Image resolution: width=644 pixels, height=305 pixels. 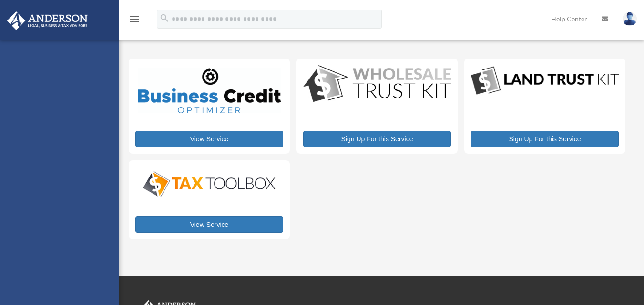 What do you see at coordinates (630, 18) in the screenshot?
I see `img: User Pic` at bounding box center [630, 18].